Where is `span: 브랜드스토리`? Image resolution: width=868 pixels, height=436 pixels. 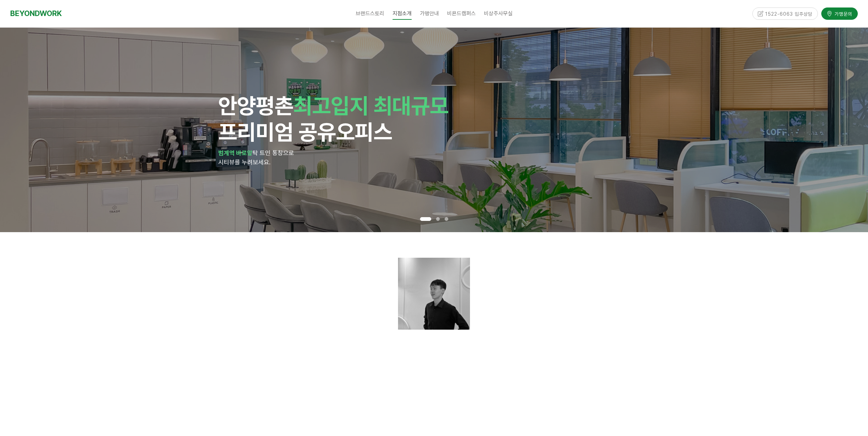 span: 브랜드스토리 is located at coordinates (370, 14).